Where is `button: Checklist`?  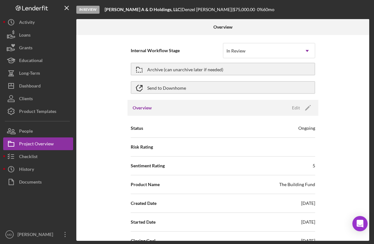 button: Checklist is located at coordinates (38, 156).